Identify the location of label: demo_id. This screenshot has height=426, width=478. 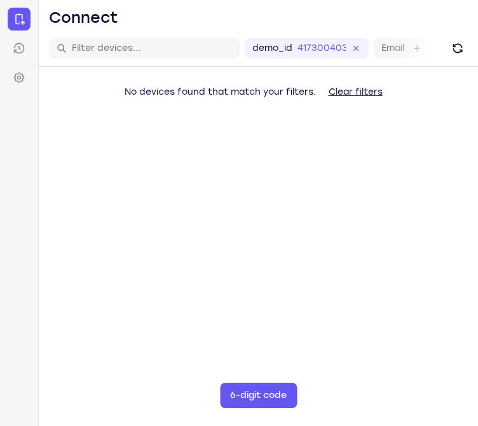
(272, 48).